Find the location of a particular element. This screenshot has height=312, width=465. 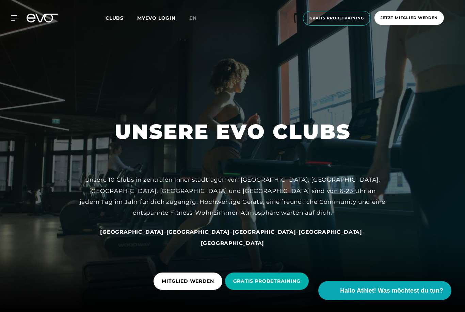

span: MITGLIED WERDEN is located at coordinates (188, 281).